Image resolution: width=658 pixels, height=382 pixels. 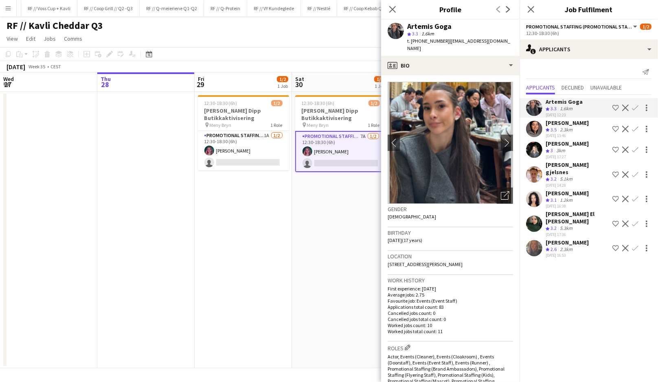 What do you see at coordinates (319, 8) in the screenshot?
I see `button: RF // Nestlé` at bounding box center [319, 8].